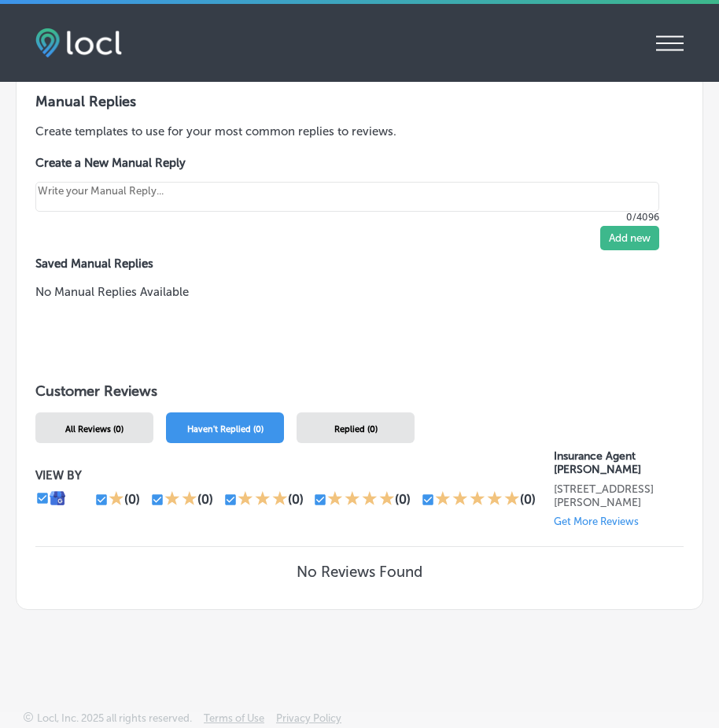  I want to click on h1: Customer Reviews, so click(360, 394).